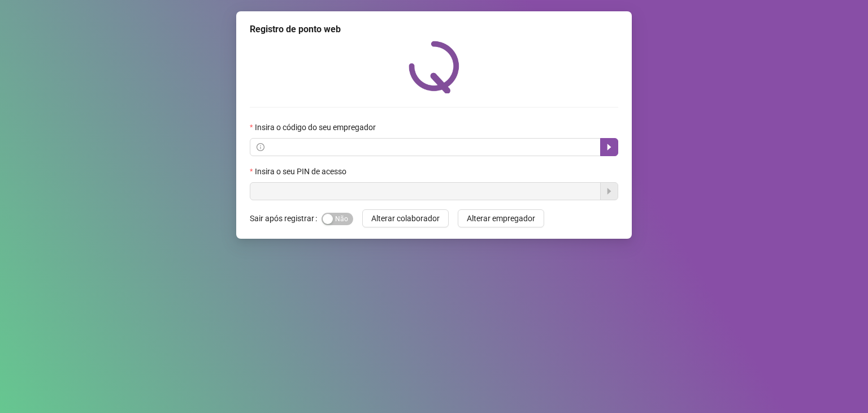  I want to click on span: Alterar empregador, so click(501, 218).